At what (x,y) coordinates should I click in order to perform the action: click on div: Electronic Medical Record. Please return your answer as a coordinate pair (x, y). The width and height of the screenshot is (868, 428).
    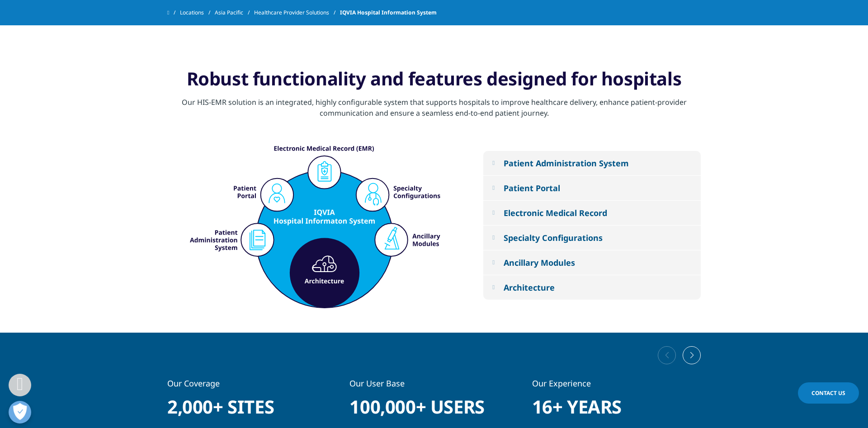
    Looking at the image, I should click on (555, 213).